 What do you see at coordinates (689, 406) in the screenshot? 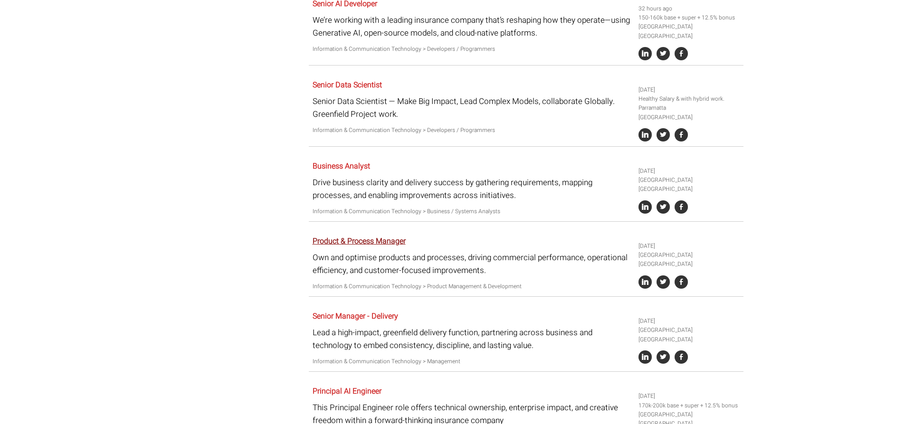
I see `li: 170k-200k base + super + 12.5% bonus` at bounding box center [689, 406].